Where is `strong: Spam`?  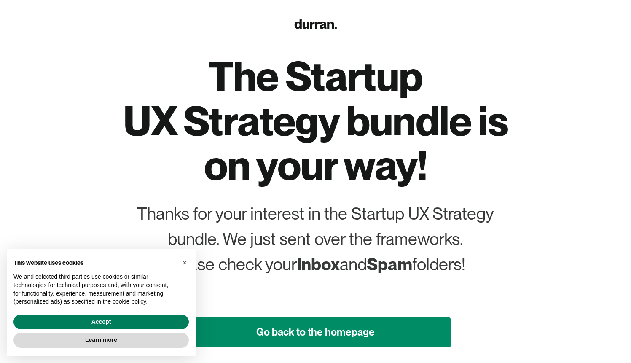 strong: Spam is located at coordinates (389, 264).